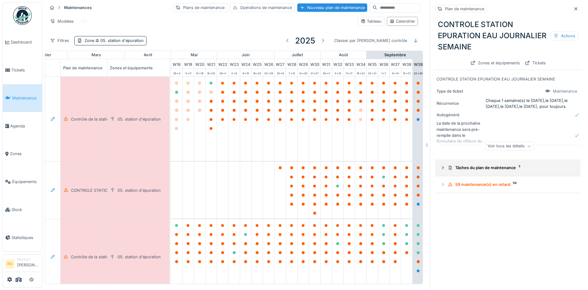 This screenshot has width=588, height=290. Describe the element at coordinates (564, 36) in the screenshot. I see `div: Actions` at that location.